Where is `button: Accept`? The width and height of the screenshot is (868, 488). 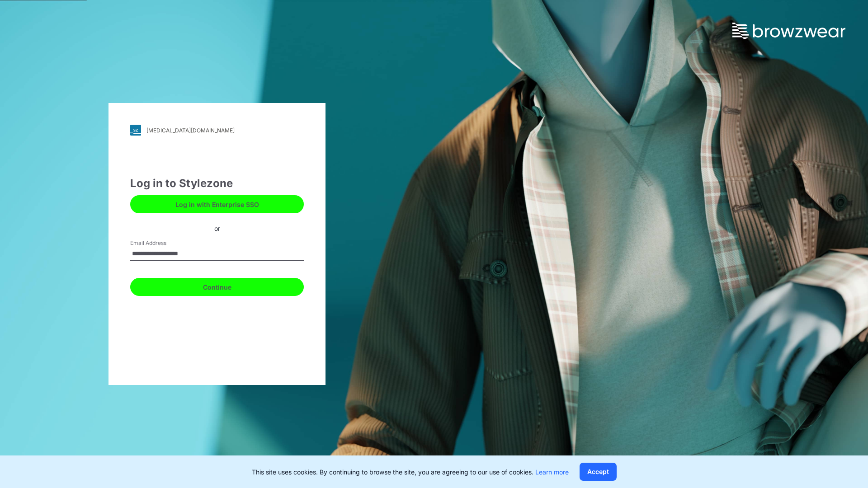 button: Accept is located at coordinates (598, 472).